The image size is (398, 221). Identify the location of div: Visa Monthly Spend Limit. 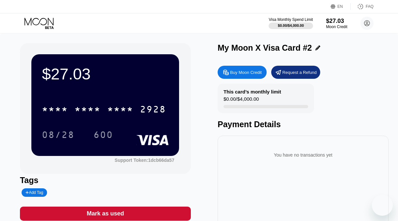
(290, 20).